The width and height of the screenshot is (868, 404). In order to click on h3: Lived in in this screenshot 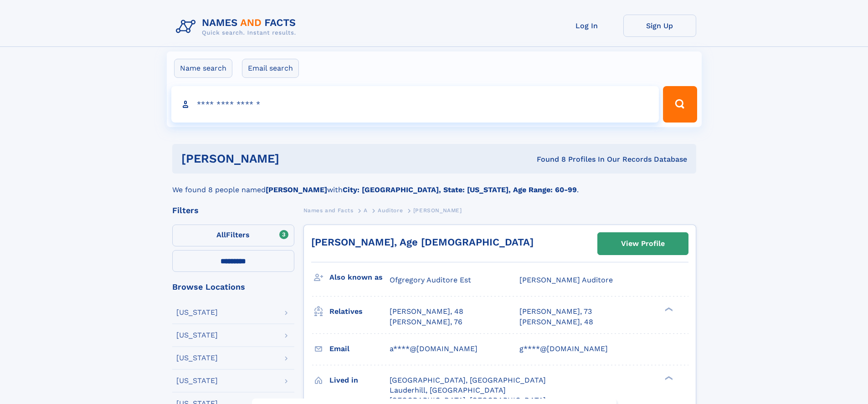, I will do `click(360, 381)`.